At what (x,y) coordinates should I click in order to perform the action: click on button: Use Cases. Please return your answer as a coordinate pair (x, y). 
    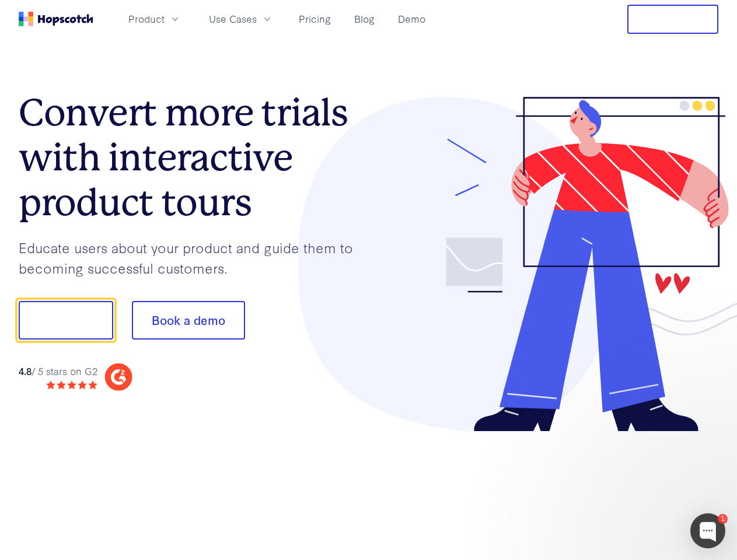
    Looking at the image, I should click on (241, 19).